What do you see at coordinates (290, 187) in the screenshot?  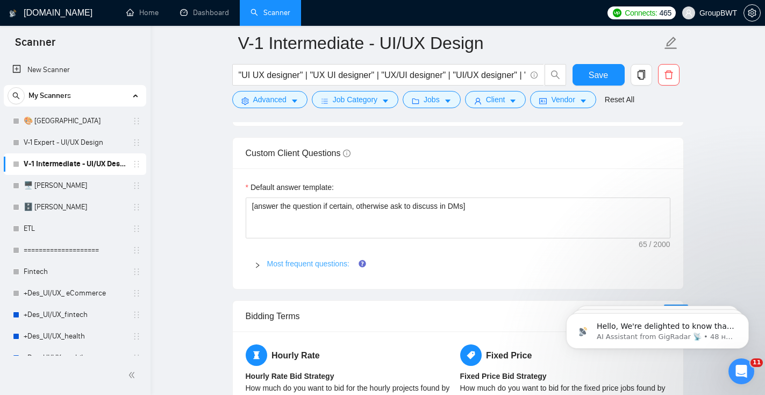 I see `label: Default answer template:` at bounding box center [290, 187].